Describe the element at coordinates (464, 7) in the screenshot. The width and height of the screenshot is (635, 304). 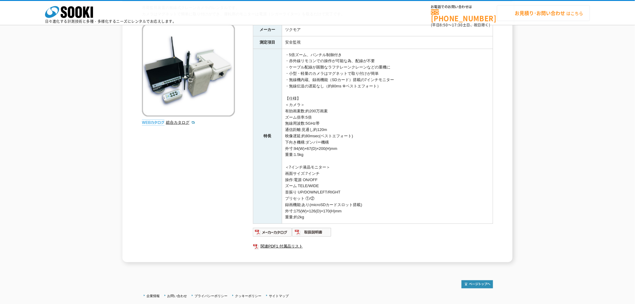
I see `span: お電話でのお問い合わせは` at that location.